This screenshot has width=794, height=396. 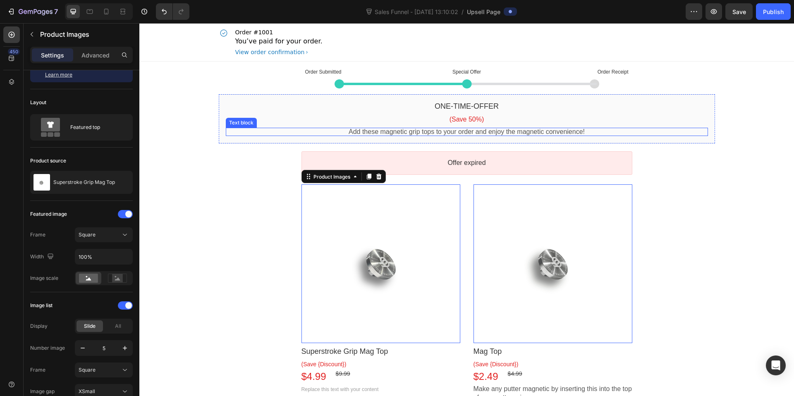 I want to click on button: 7, so click(x=32, y=12).